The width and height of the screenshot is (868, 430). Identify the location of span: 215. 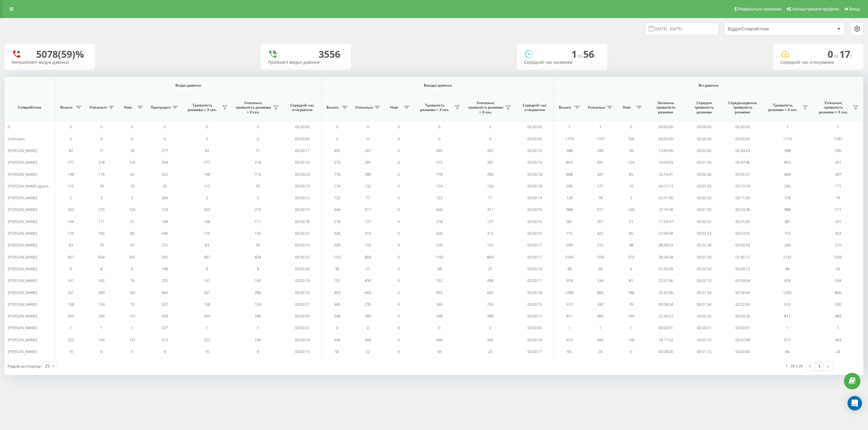
(600, 245).